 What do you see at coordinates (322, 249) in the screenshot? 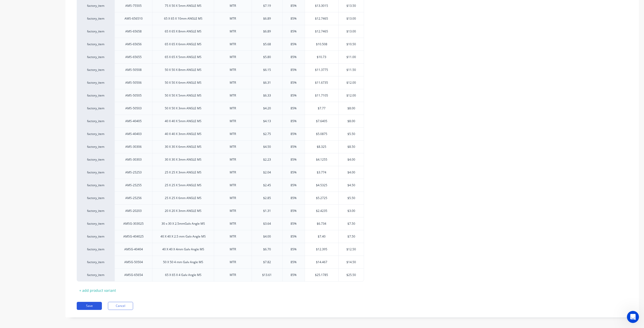
I see `div: $12.395` at bounding box center [322, 249].